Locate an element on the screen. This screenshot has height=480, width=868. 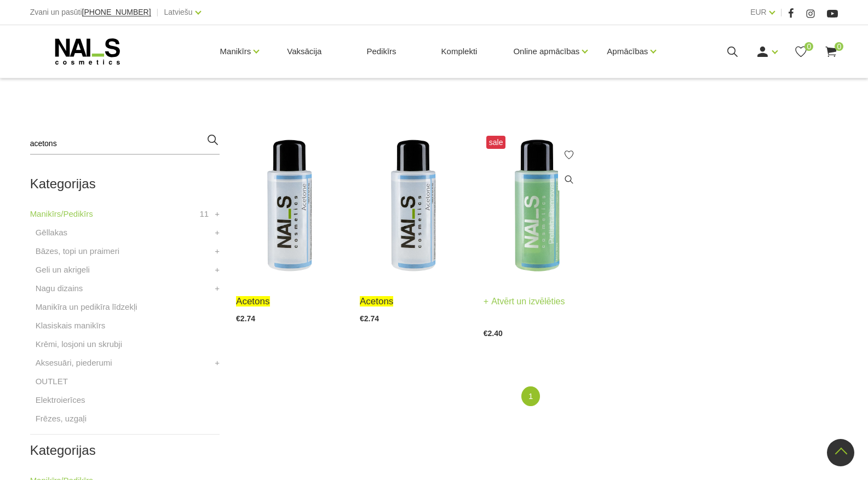
span: €2.40 is located at coordinates (493, 333).